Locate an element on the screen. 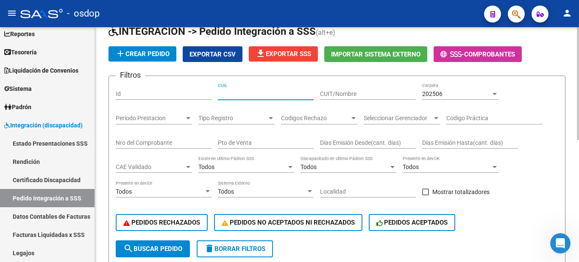  button: Borrar Filtros is located at coordinates (235, 249).